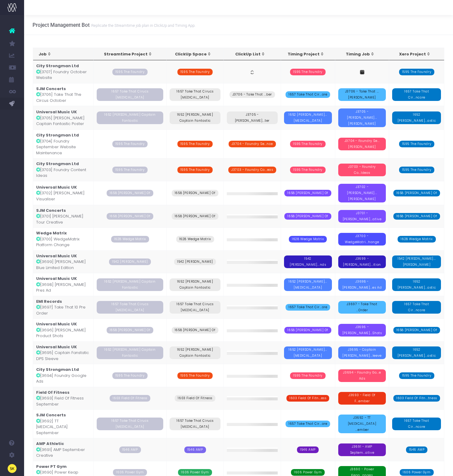 This screenshot has height=476, width=453. What do you see at coordinates (63, 170) in the screenshot?
I see `td: [3703] Foundry Content Ideas` at bounding box center [63, 170].